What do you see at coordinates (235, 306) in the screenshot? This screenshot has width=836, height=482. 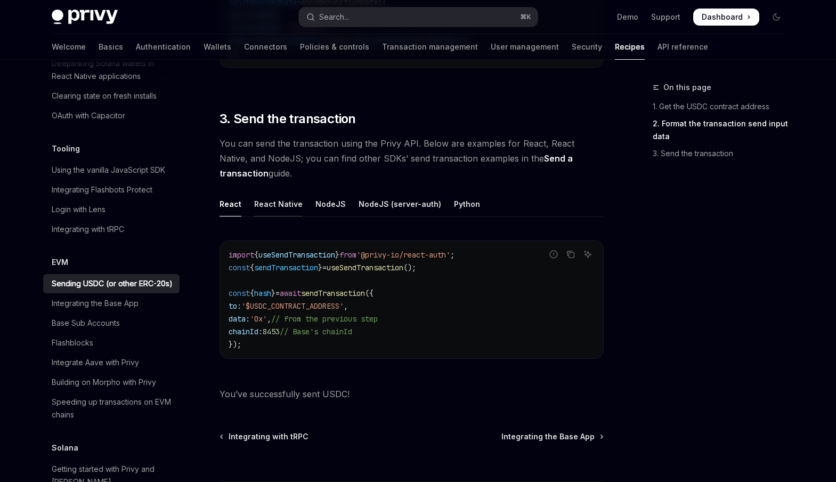 I see `span: to:` at bounding box center [235, 306].